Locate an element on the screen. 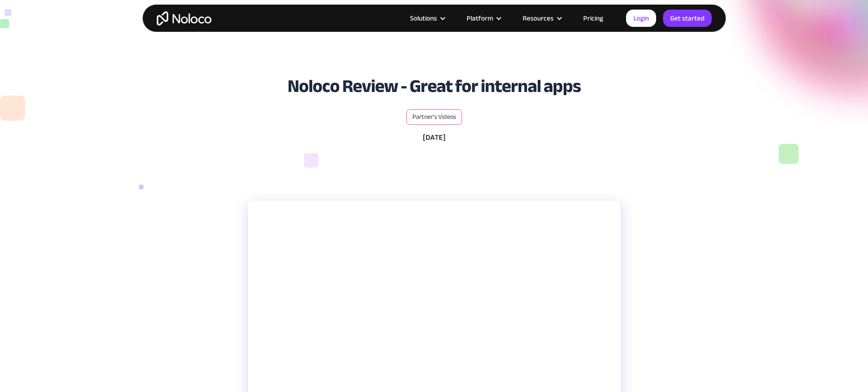  a: Pricing is located at coordinates (593, 18).